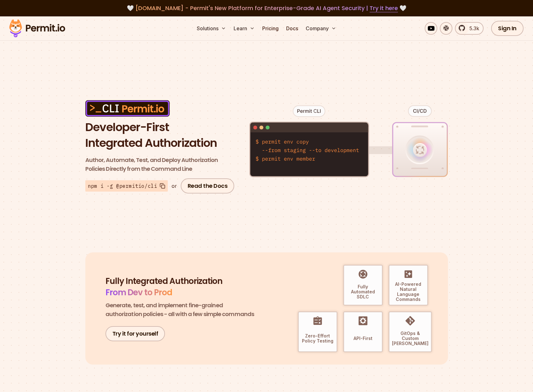 Image resolution: width=533 pixels, height=392 pixels. I want to click on span: npm i -g @permitio/cli, so click(122, 186).